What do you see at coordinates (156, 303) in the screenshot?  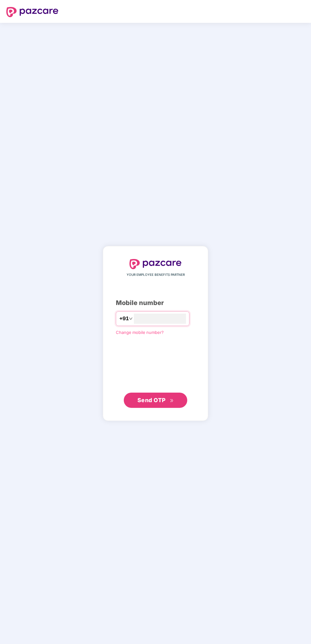 I see `div: Mobile number` at bounding box center [156, 303].